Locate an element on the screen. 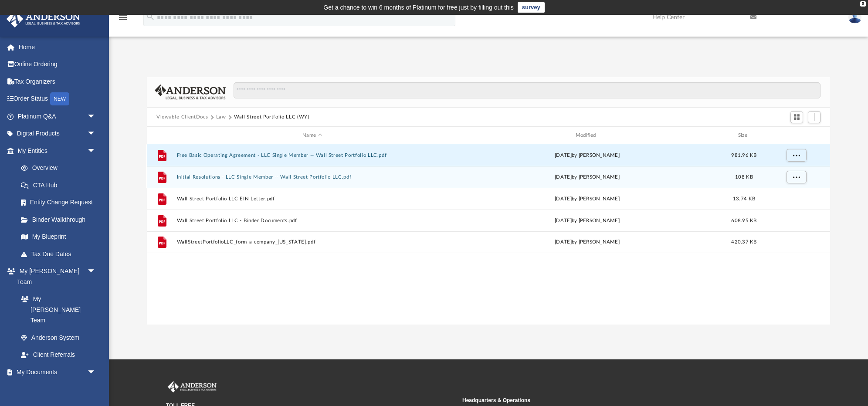 The height and width of the screenshot is (406, 868). button: Free Basic Operating Agreement - LLC Single Member -- Wall Street Portfolio LLC.pdf is located at coordinates (312, 155).